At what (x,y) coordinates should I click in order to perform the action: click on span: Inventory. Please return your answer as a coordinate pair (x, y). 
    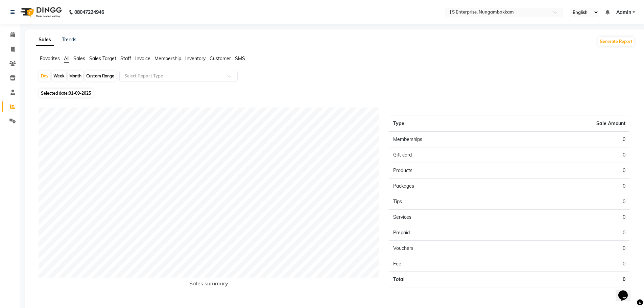
    Looking at the image, I should click on (195, 58).